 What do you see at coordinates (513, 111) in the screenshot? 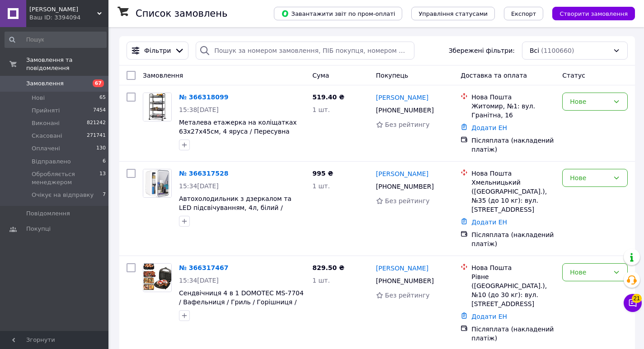
I see `div: Житомир, №1: вул. Гранітна, 16` at bounding box center [513, 111].